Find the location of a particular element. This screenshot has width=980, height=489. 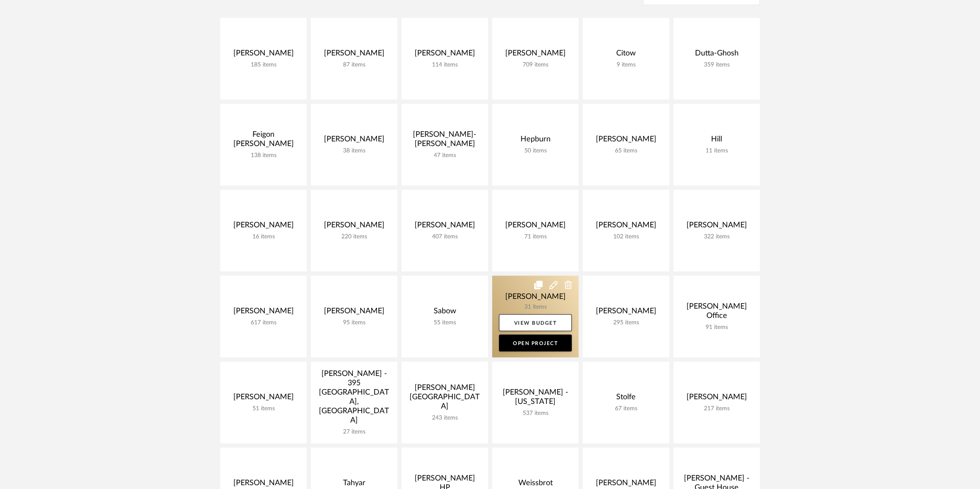

a: View Budget is located at coordinates (535, 323).